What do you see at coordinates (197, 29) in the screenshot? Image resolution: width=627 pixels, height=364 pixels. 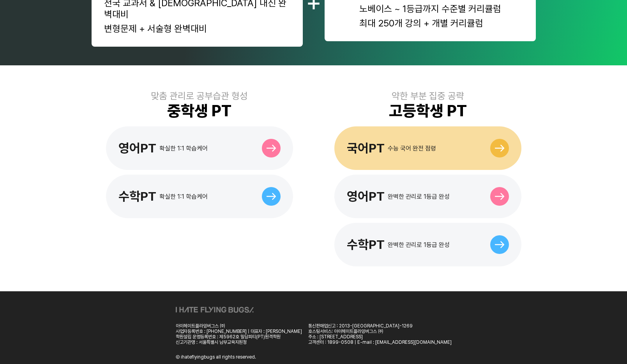 I see `div: 변형문제 + 서술형 완벽대비` at bounding box center [197, 29].